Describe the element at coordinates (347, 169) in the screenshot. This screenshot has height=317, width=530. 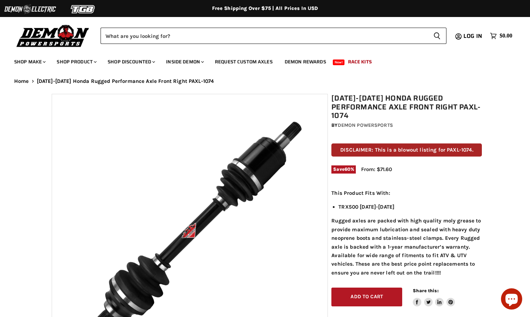
I see `span: 60` at that location.